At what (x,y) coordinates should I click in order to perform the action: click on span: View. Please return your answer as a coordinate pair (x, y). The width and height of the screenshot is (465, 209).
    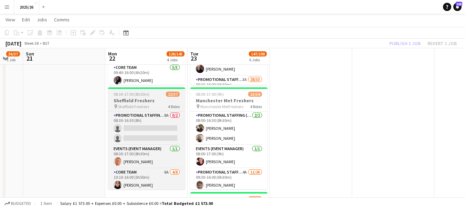
    Looking at the image, I should click on (10, 20).